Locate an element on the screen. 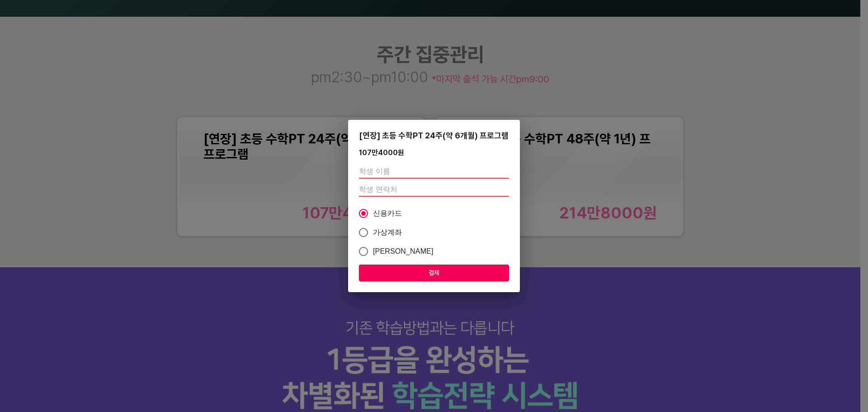 This screenshot has width=868, height=412. span: 가상계좌 is located at coordinates (388, 232).